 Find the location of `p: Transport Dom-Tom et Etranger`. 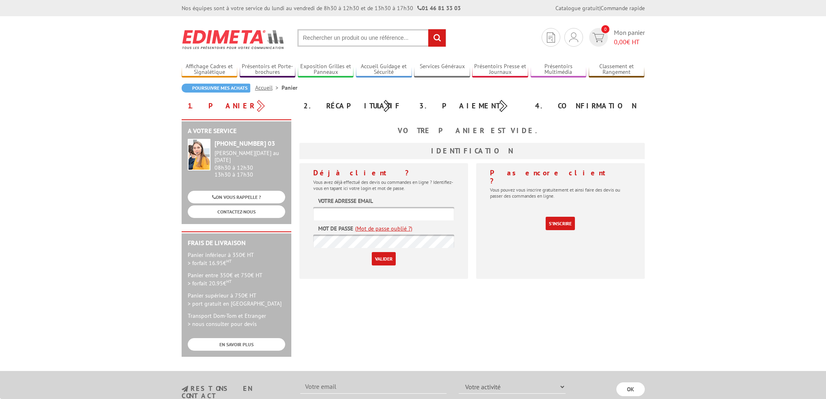

p: Transport Dom-Tom et Etranger is located at coordinates (236, 320).